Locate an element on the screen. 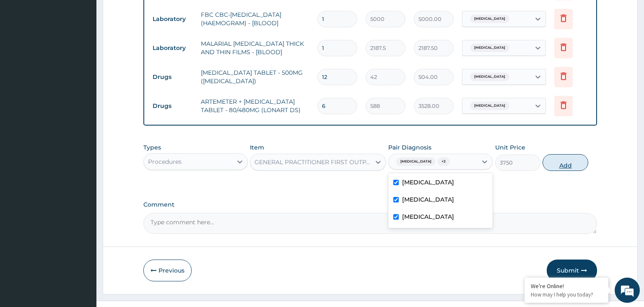 The height and width of the screenshot is (307, 644). button: Add is located at coordinates (565, 162).